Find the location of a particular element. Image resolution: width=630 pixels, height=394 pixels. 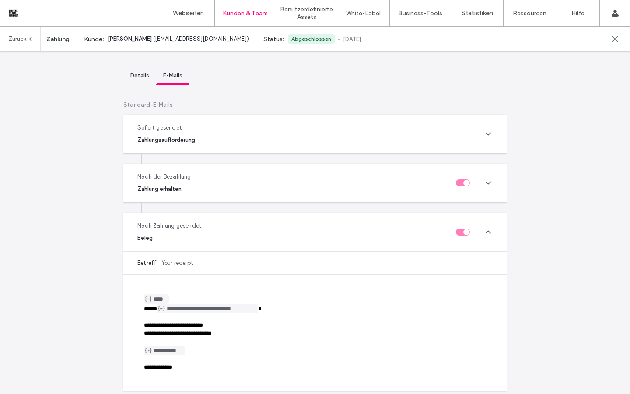

label: Business-Tools is located at coordinates (420, 13).